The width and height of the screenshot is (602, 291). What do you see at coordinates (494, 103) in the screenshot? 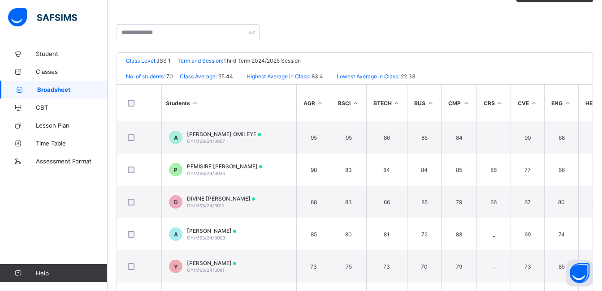
I see `th: CRS` at bounding box center [494, 103].